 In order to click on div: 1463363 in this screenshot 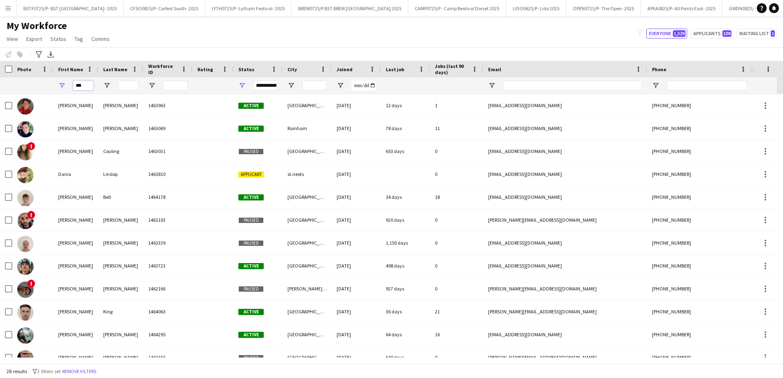, I will do `click(168, 357)`.